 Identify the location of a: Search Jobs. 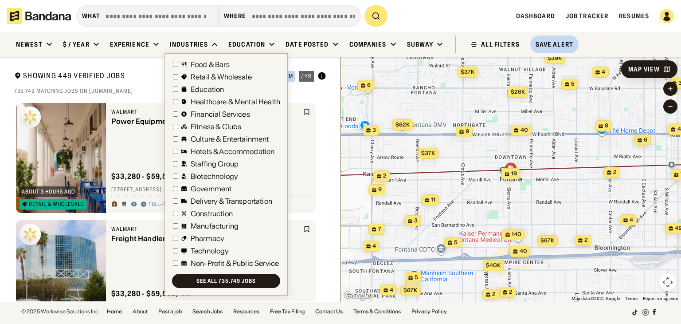
(208, 311).